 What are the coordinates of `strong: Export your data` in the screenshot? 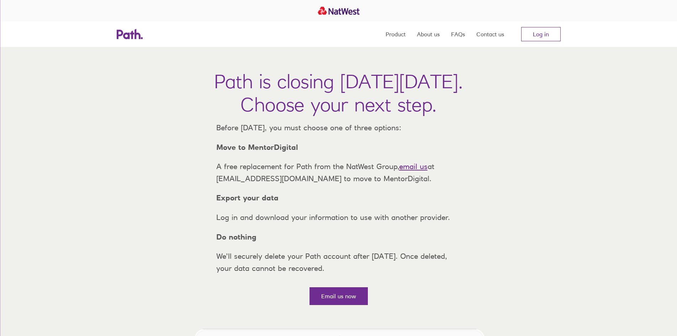 It's located at (247, 197).